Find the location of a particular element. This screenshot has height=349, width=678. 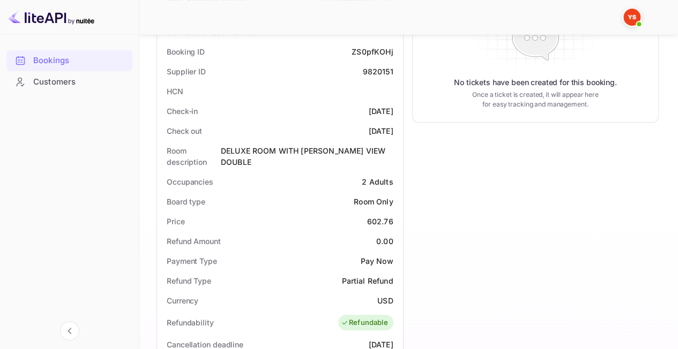

div: Refund Type is located at coordinates (189, 281).